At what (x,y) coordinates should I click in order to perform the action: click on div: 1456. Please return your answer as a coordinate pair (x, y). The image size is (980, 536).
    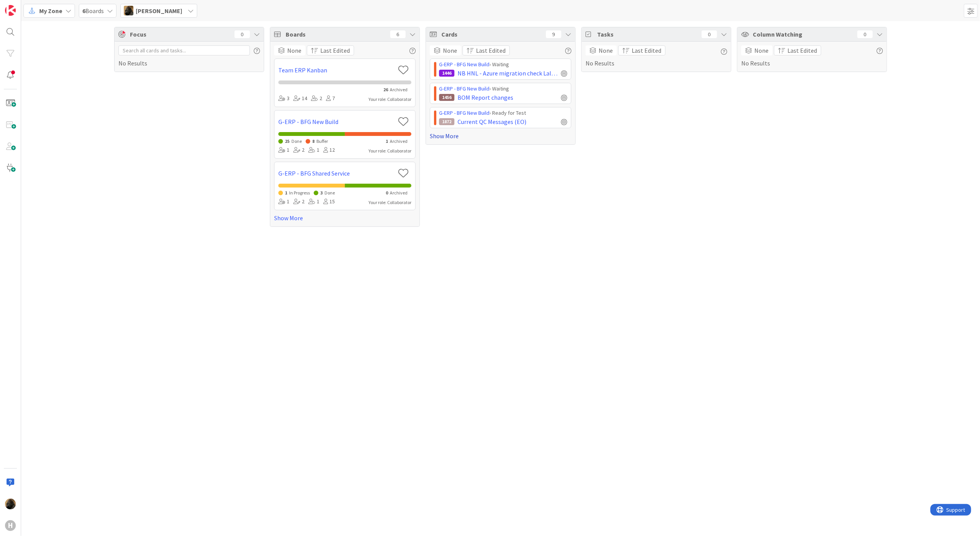
    Looking at the image, I should click on (447, 97).